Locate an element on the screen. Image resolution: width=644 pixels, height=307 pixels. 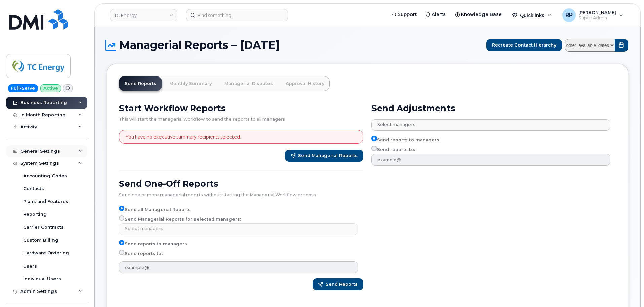
button: Send Managerial Reports is located at coordinates (324, 156).